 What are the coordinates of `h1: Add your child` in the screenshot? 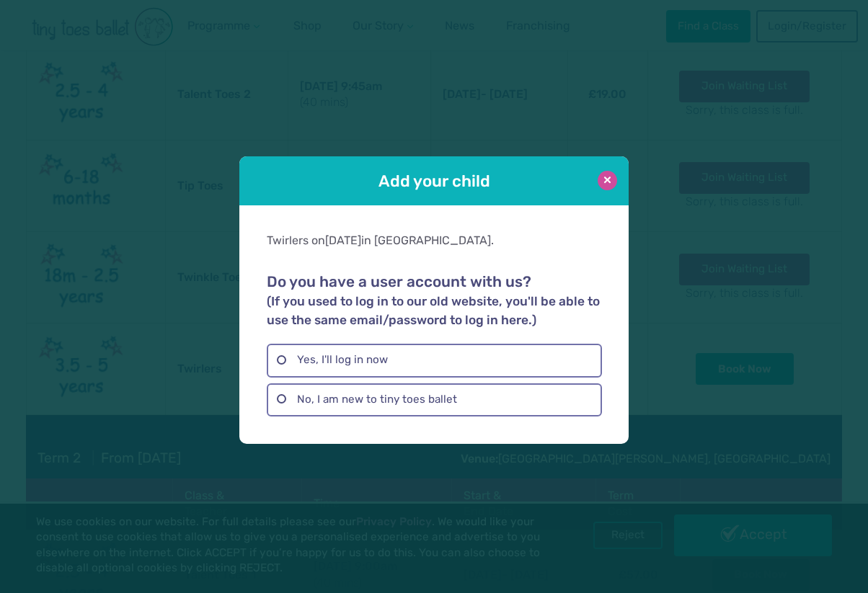 It's located at (434, 181).